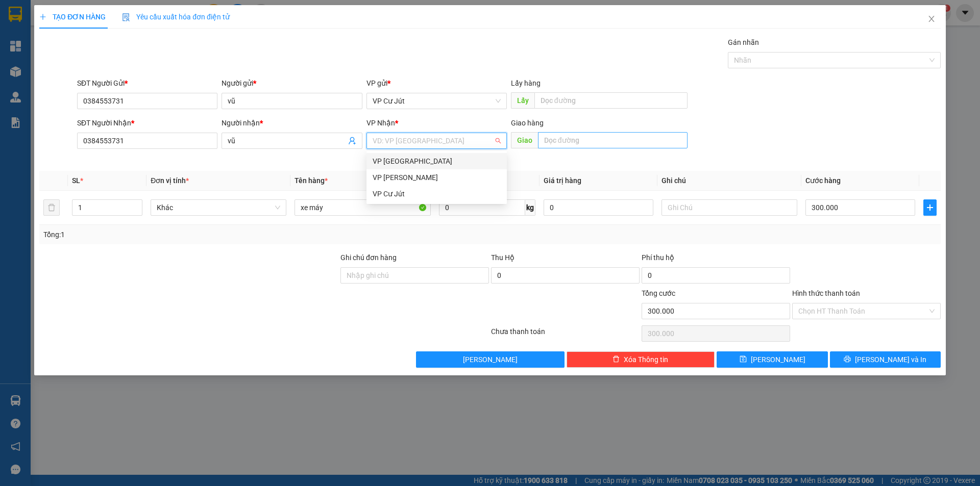 This screenshot has width=980, height=486. I want to click on div: VP Cư Jút, so click(436, 194).